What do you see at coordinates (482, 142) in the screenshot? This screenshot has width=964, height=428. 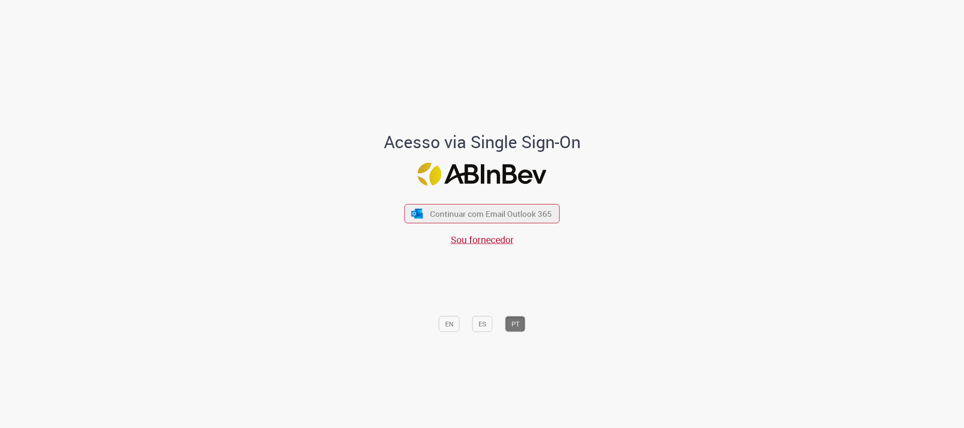 I see `h1: Acesso via Single Sign-On` at bounding box center [482, 142].